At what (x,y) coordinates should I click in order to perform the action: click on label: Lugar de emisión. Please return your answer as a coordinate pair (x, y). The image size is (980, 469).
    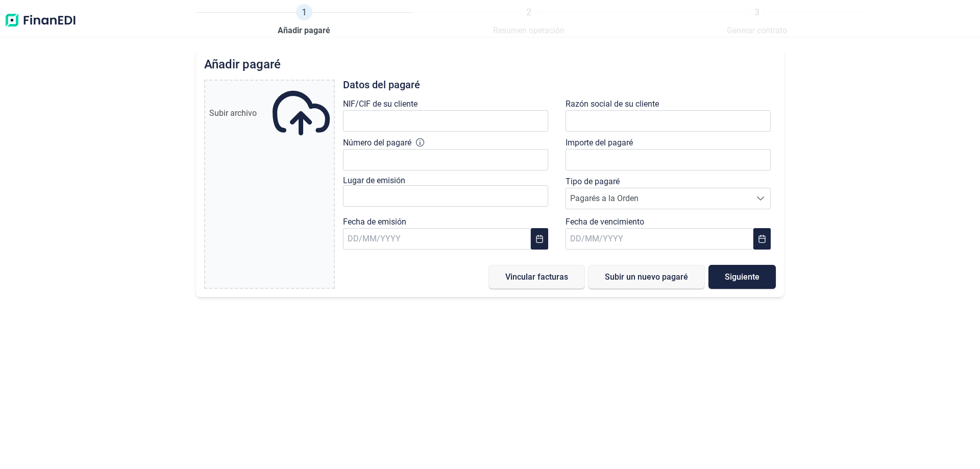
    Looking at the image, I should click on (374, 180).